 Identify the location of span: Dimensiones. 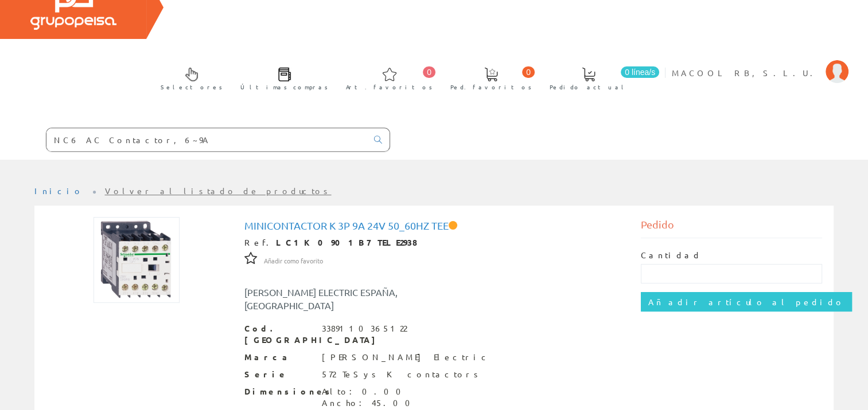
(279, 392).